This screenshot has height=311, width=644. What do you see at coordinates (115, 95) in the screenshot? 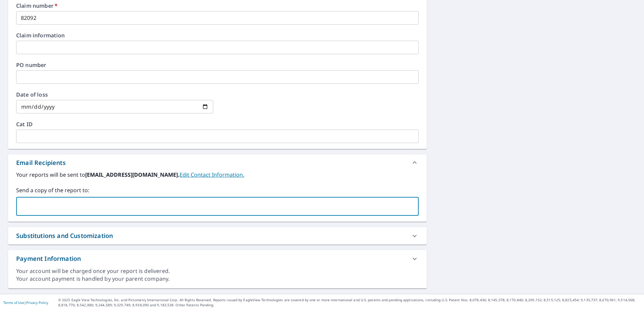
I see `label: Date of loss` at bounding box center [115, 95].